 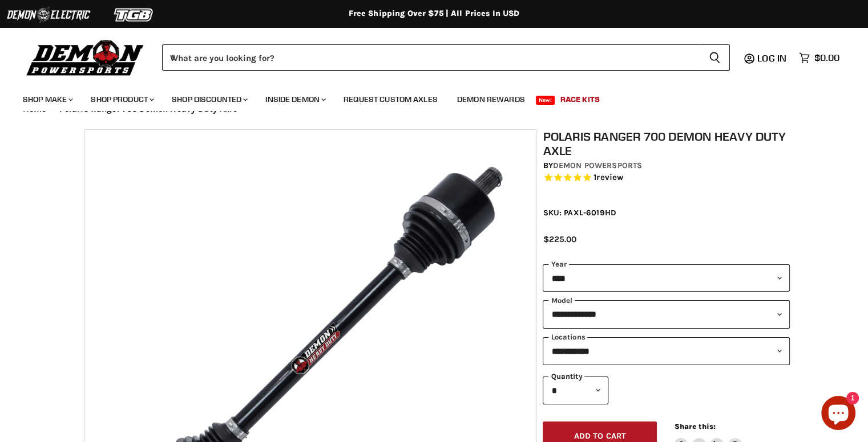 I want to click on span: Log in, so click(x=772, y=58).